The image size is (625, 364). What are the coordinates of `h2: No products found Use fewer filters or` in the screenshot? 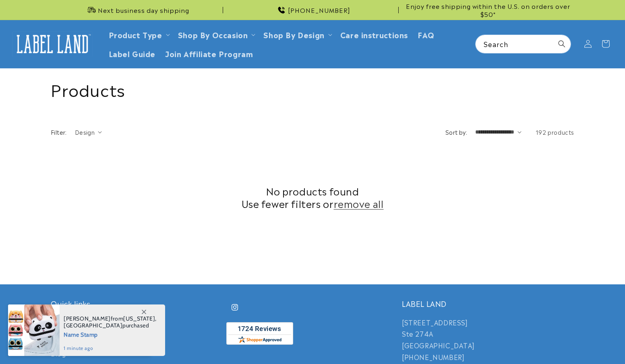 It's located at (312, 197).